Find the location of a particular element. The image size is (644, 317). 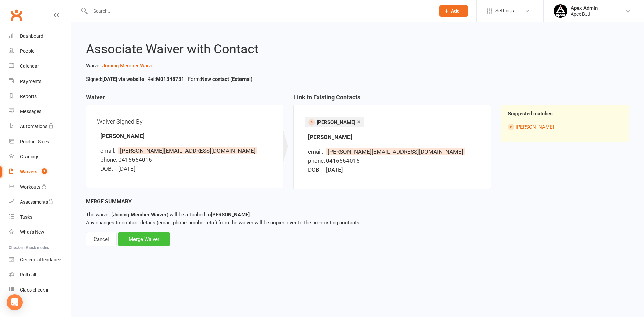

button: Add is located at coordinates (454, 11).